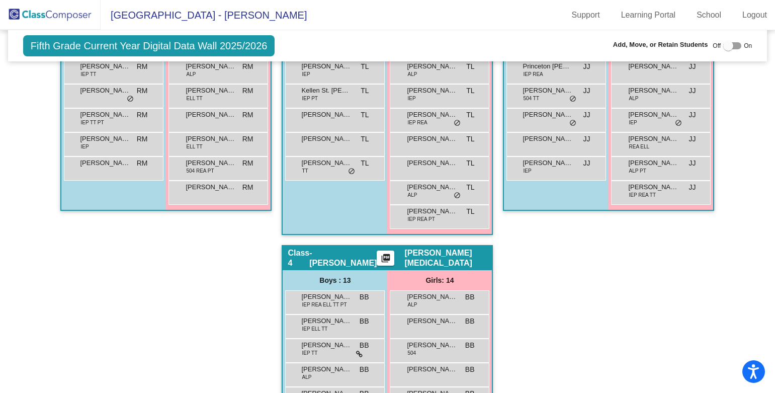 Image resolution: width=775 pixels, height=393 pixels. Describe the element at coordinates (335, 280) in the screenshot. I see `div: Boys : 13` at that location.